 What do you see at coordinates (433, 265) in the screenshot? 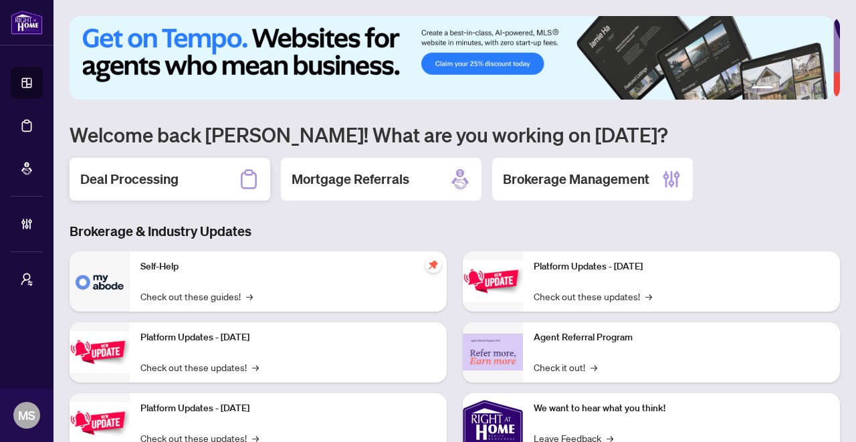
I see `span: pushpin` at bounding box center [433, 265].